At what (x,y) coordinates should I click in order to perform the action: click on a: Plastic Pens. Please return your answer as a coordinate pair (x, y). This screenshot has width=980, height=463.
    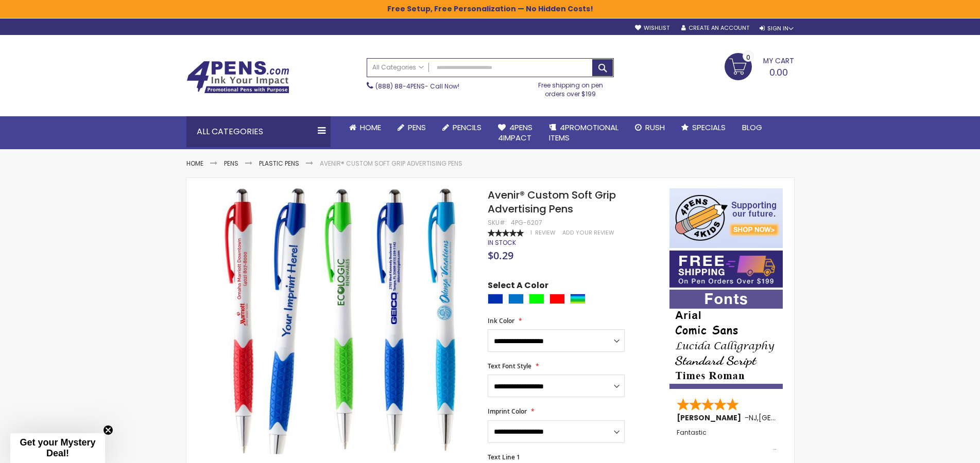
    Looking at the image, I should click on (279, 163).